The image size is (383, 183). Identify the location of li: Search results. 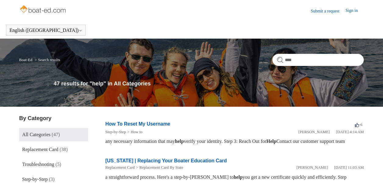
(47, 60).